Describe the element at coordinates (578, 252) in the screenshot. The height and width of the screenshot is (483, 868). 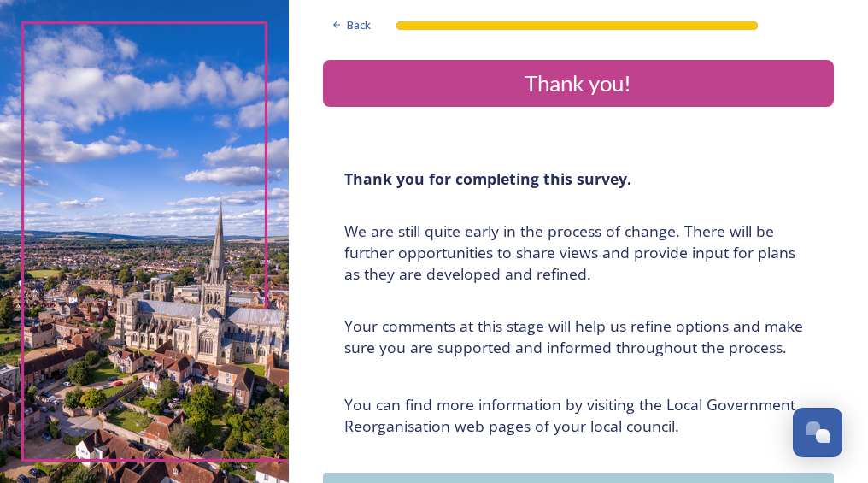
I see `h4: We are still quite early in the process of change. There will be further opportunities to share v...` at that location.